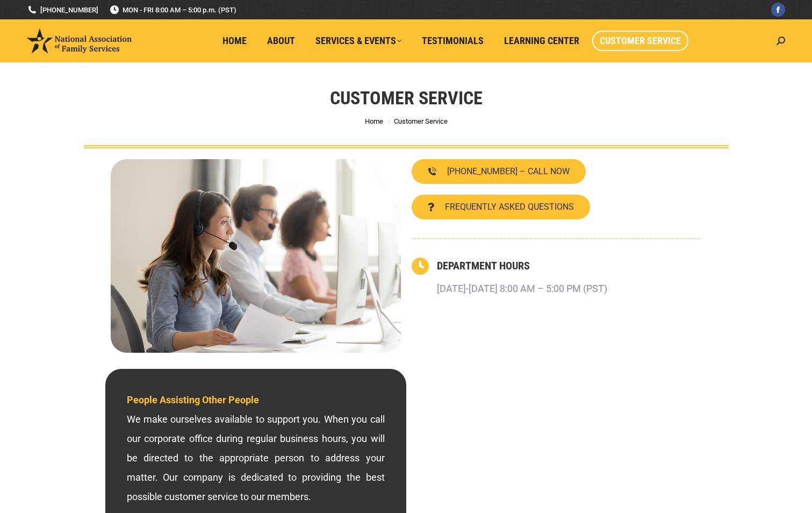 Image resolution: width=812 pixels, height=513 pixels. What do you see at coordinates (452, 41) in the screenshot?
I see `a: Testimonials` at bounding box center [452, 41].